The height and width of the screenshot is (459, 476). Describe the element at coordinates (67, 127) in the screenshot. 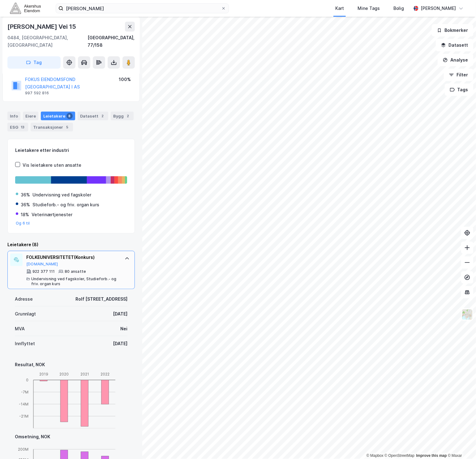

I see `div: 5` at that location.